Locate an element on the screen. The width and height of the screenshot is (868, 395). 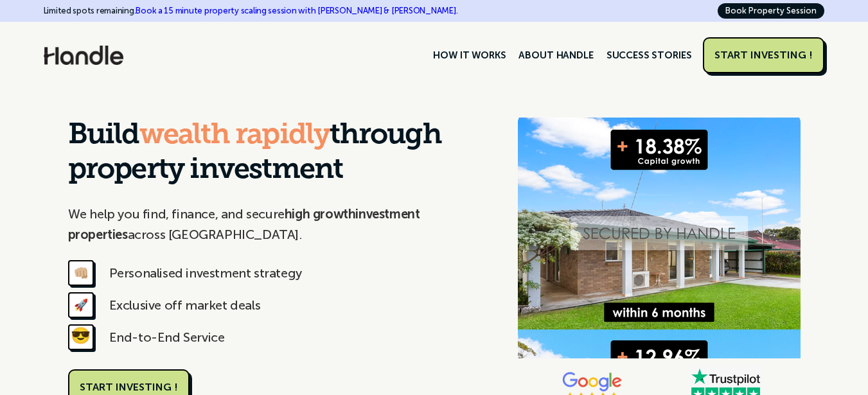
div: Limited spots remaining. is located at coordinates (251, 10).